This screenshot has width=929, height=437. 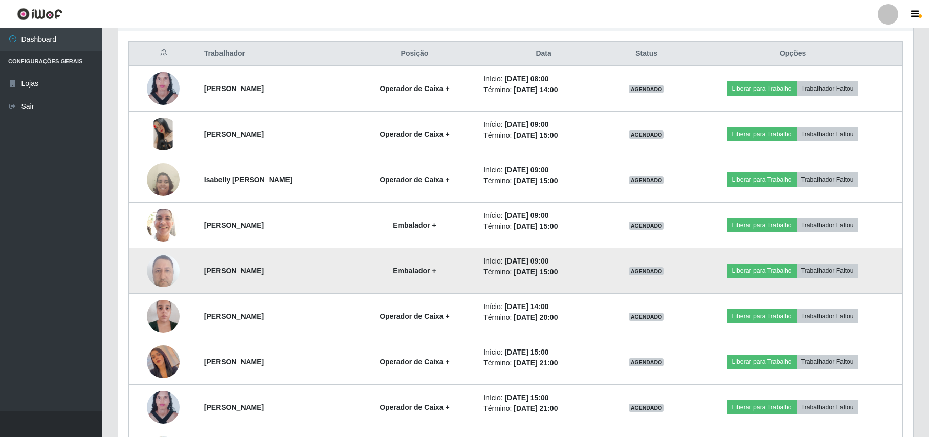 I want to click on img: 1753350914768.jpeg, so click(x=163, y=225).